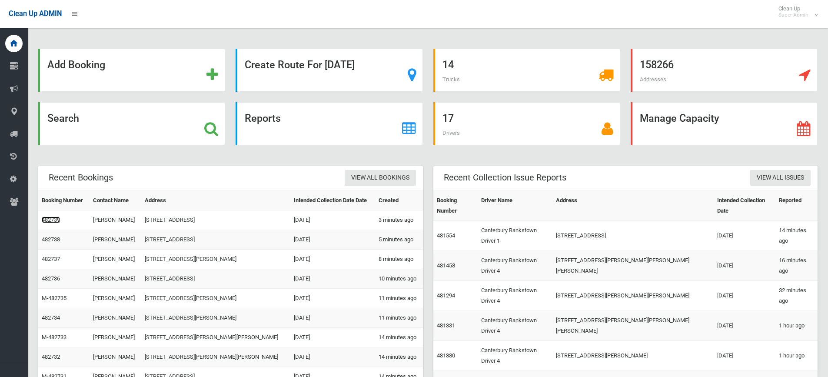 This screenshot has height=377, width=828. What do you see at coordinates (446, 265) in the screenshot?
I see `a: 481458` at bounding box center [446, 265].